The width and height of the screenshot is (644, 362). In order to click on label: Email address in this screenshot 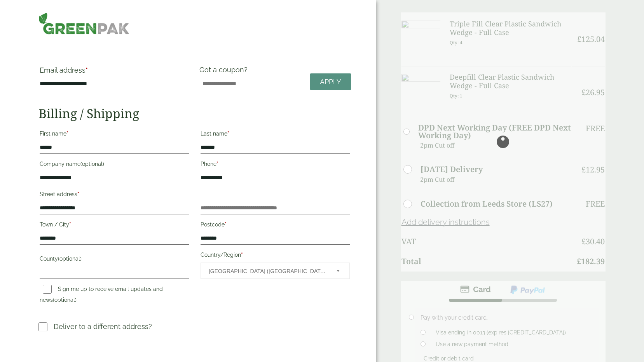, I will do `click(114, 72)`.